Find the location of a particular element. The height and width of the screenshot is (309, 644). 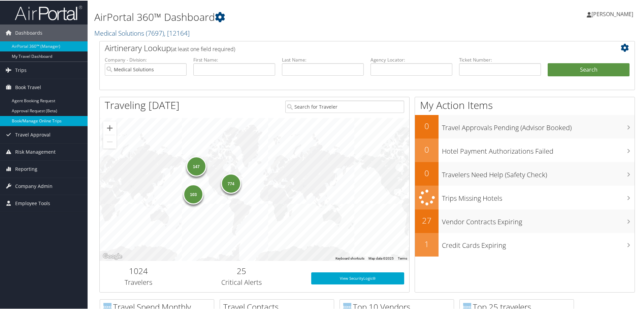

span: Travel Approval is located at coordinates (33, 134).